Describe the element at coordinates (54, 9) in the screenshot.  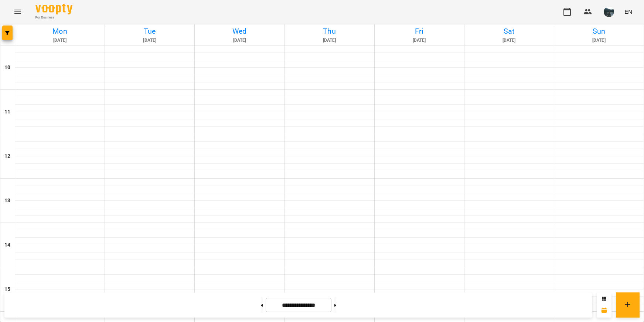
I see `img: Voopty Logo` at that location.